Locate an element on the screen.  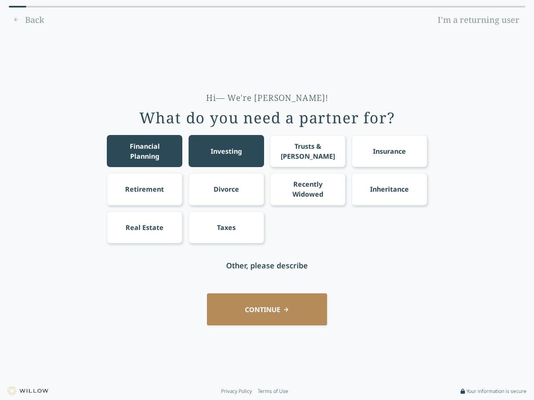
a: Terms of Use is located at coordinates (273, 392).